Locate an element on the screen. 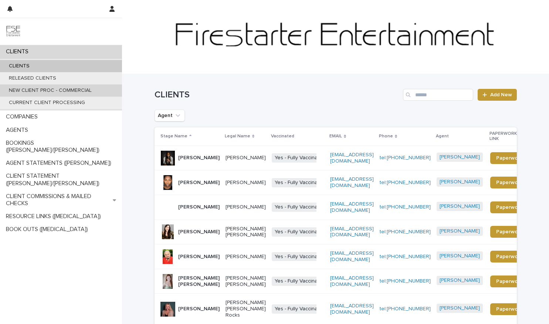 The width and height of the screenshot is (549, 324). p: Vaccinated is located at coordinates (283, 136).